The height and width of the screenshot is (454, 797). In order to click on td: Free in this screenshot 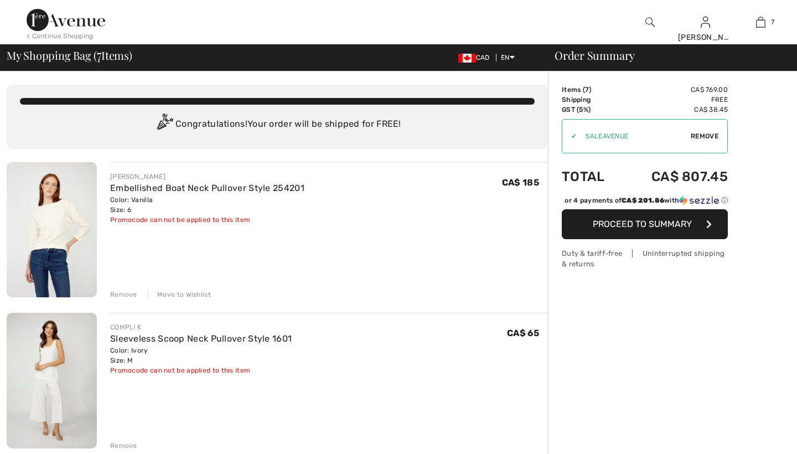, I will do `click(675, 100)`.